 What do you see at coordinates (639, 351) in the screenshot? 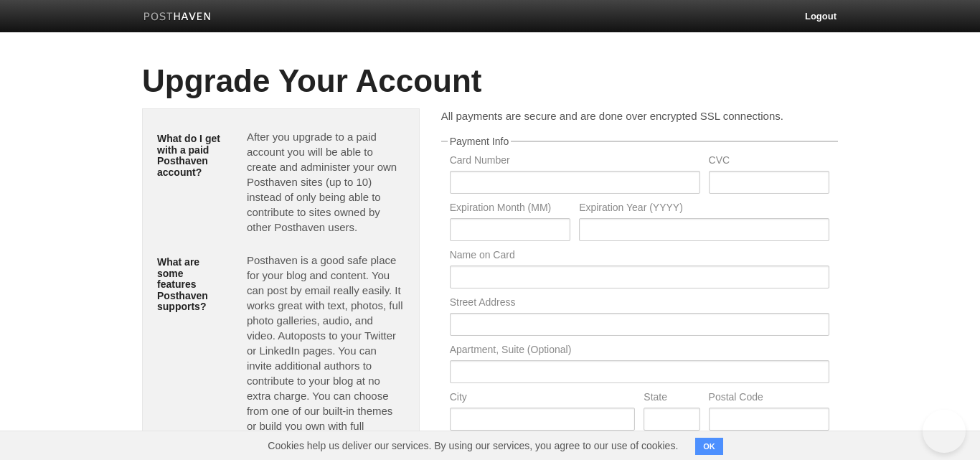
I see `label: Apartment, Suite (Optional)` at bounding box center [639, 351].